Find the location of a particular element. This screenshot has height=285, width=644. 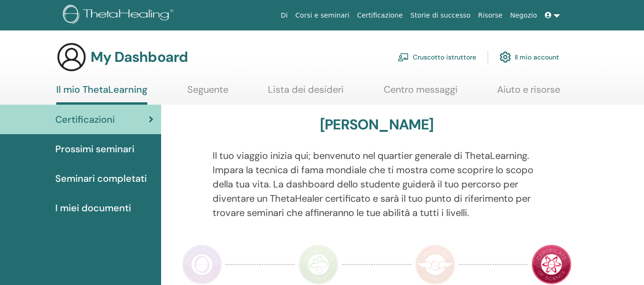

img: generic-user-icon.jpg is located at coordinates (72, 57).